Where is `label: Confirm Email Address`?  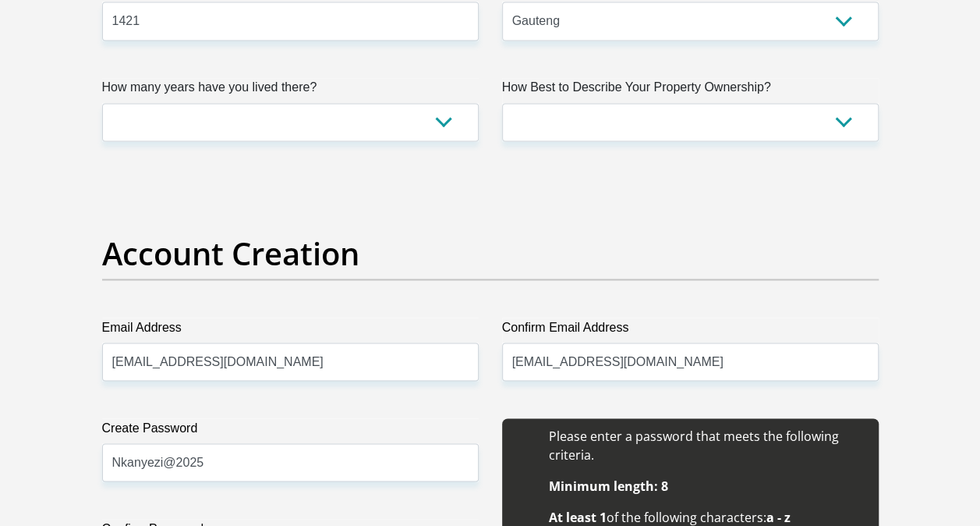
label: Confirm Email Address is located at coordinates (690, 330).